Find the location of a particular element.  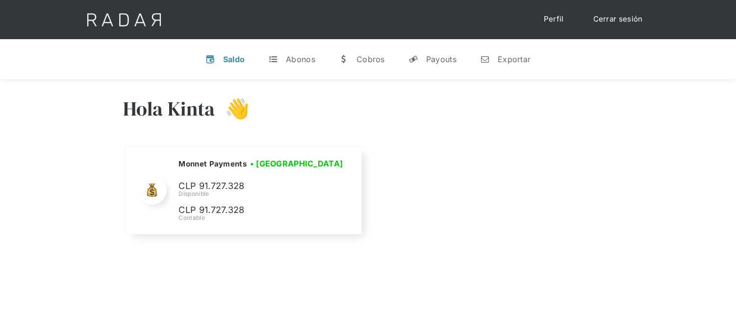

div: w is located at coordinates (344, 59).